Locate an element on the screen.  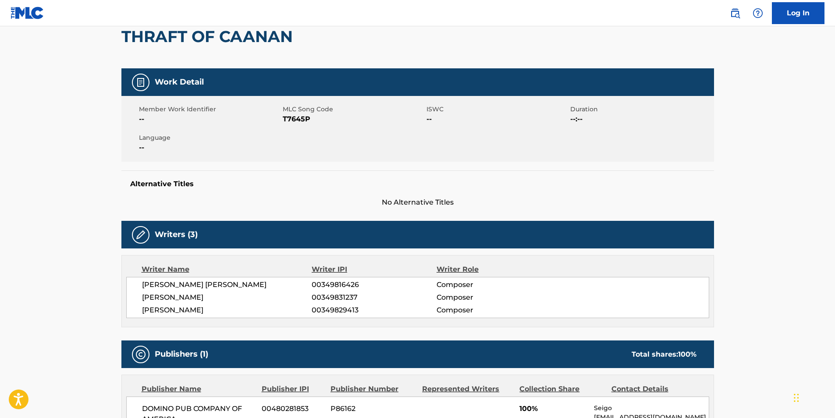
span: Language is located at coordinates (209, 138).